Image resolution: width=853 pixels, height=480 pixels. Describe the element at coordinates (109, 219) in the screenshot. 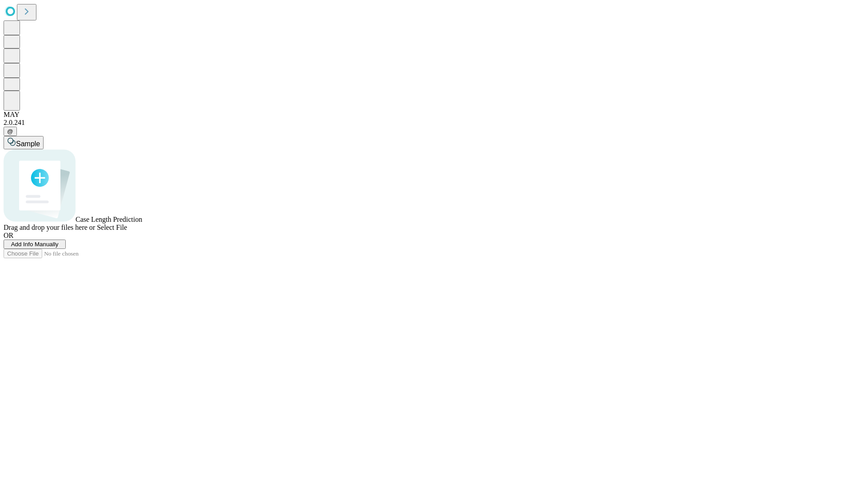

I see `span: Case Length Prediction` at that location.